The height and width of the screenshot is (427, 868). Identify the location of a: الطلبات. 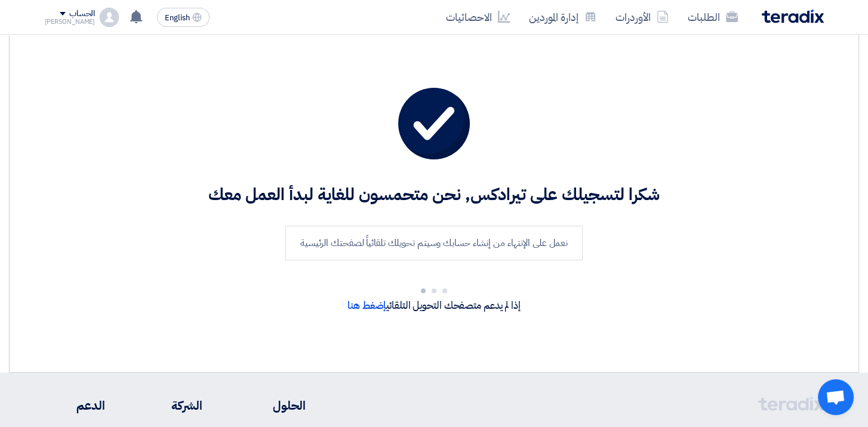
(713, 17).